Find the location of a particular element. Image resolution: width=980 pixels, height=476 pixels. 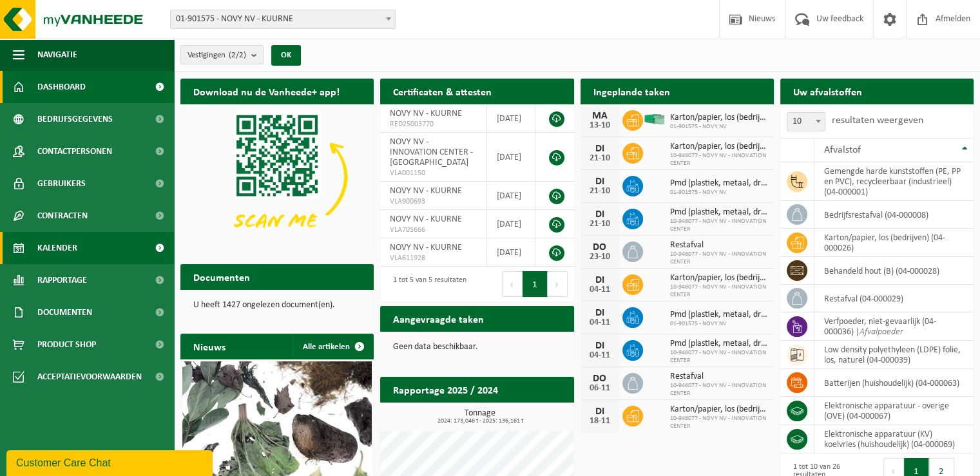

h2: Ingeplande taken is located at coordinates (631, 91).